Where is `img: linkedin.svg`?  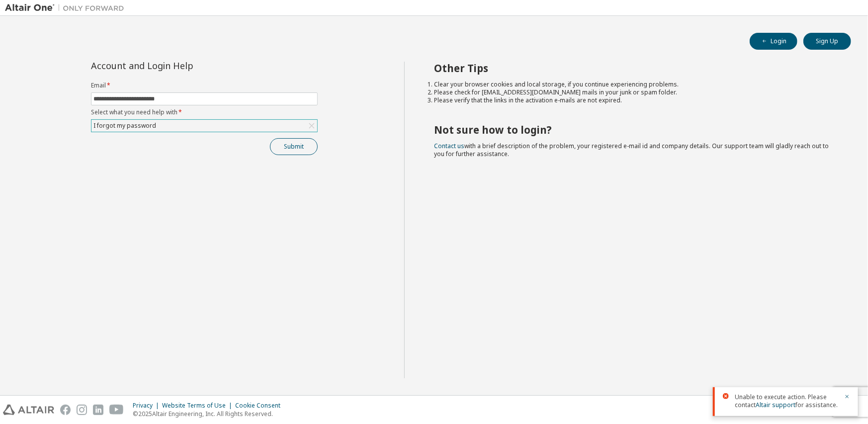 img: linkedin.svg is located at coordinates (98, 410).